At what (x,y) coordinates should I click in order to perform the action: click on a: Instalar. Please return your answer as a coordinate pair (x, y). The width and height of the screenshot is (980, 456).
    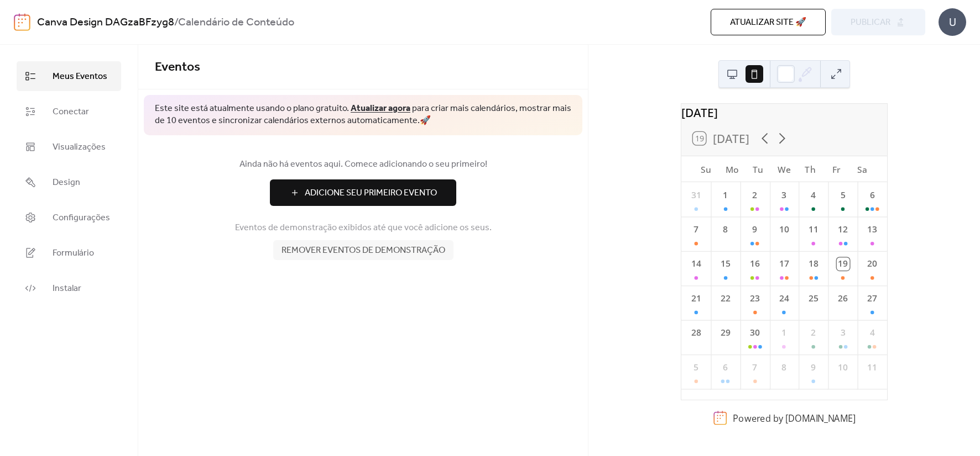
    Looking at the image, I should click on (68, 288).